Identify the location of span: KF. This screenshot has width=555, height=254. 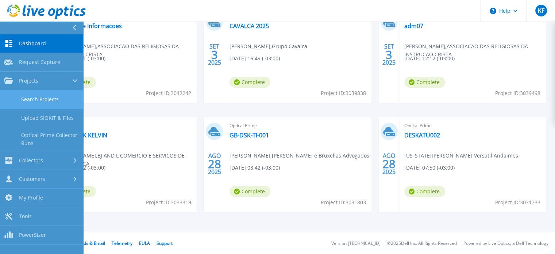
(541, 11).